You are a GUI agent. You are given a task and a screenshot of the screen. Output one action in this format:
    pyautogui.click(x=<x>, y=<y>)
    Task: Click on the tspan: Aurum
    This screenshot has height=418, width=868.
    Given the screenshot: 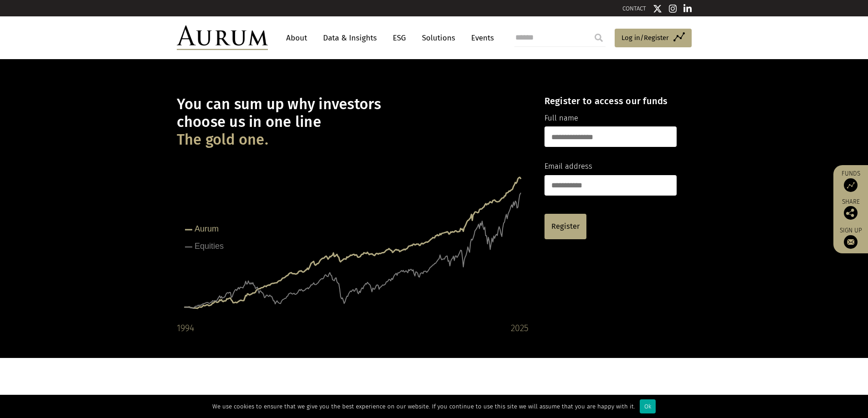 What is the action you would take?
    pyautogui.click(x=207, y=229)
    